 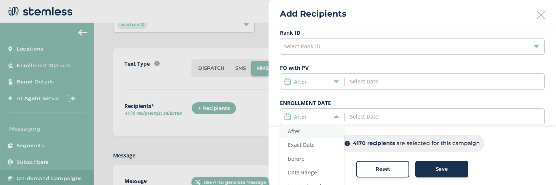 I want to click on img: icon-info-dark-48f6c5f3.svg, so click(x=347, y=144).